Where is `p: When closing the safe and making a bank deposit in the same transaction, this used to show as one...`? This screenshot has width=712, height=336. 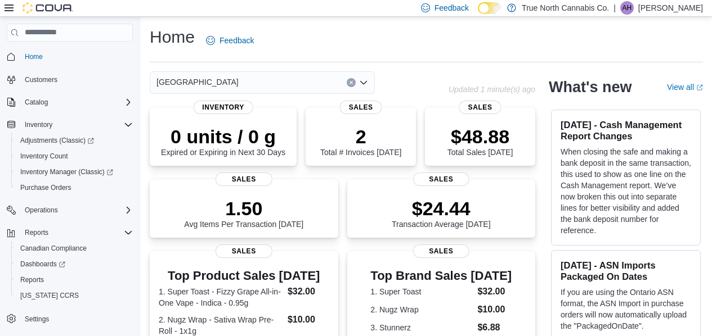
p: When closing the safe and making a bank deposit in the same transaction, this used to show as one... is located at coordinates (626, 191).